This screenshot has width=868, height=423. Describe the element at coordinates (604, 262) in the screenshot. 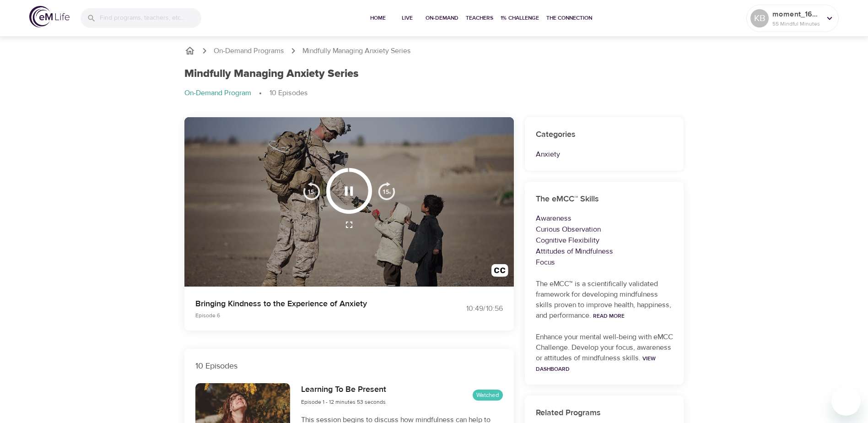

I see `p: Focus` at that location.